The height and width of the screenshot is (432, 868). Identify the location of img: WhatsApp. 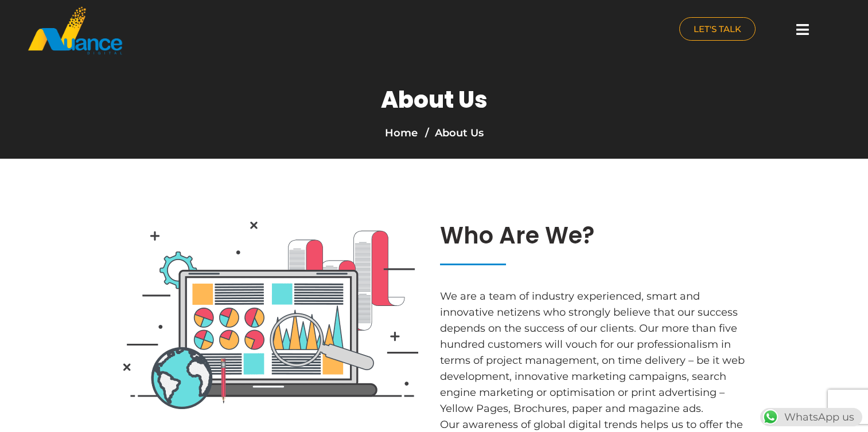
(770, 418).